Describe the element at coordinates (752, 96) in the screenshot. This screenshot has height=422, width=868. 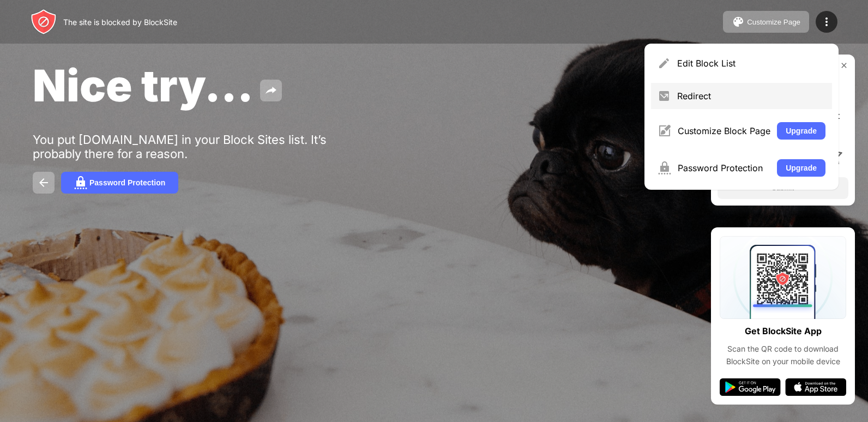
I see `div: Redirect` at that location.